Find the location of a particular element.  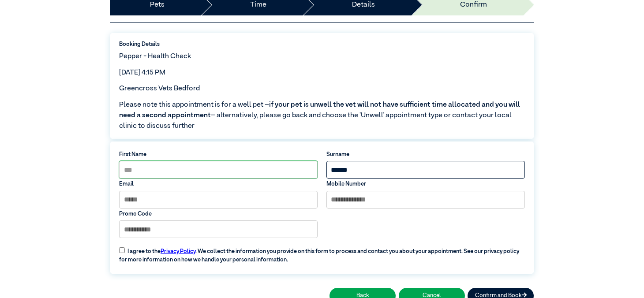

span: Greencross Vets Bedford is located at coordinates (159, 89).